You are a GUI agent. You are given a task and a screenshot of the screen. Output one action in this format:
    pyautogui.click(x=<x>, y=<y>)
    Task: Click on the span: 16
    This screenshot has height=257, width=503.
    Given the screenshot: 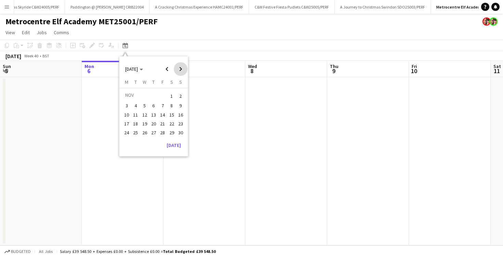 What is the action you would take?
    pyautogui.click(x=181, y=115)
    